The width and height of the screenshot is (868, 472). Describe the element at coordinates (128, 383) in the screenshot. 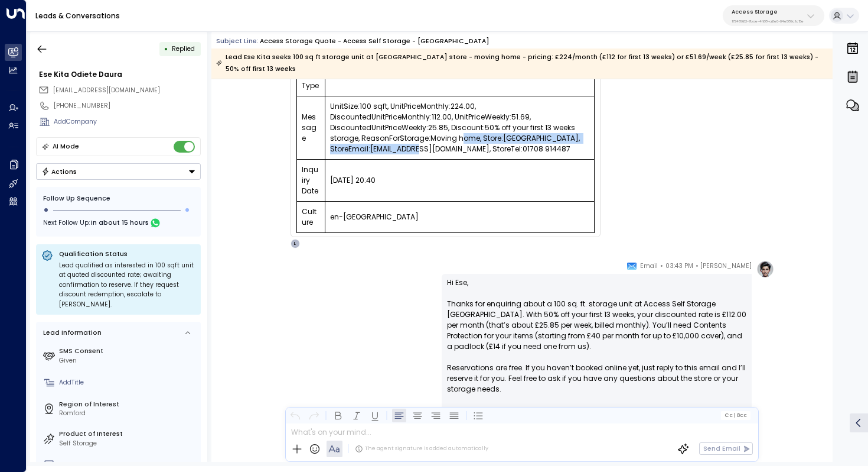

I see `div: AddTitle` at that location.